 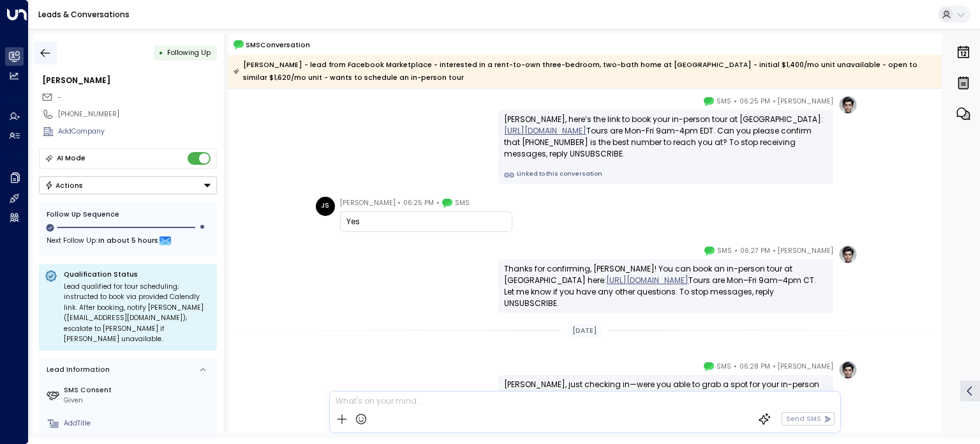 What do you see at coordinates (138, 423) in the screenshot?
I see `div: AddTitle` at bounding box center [138, 423].